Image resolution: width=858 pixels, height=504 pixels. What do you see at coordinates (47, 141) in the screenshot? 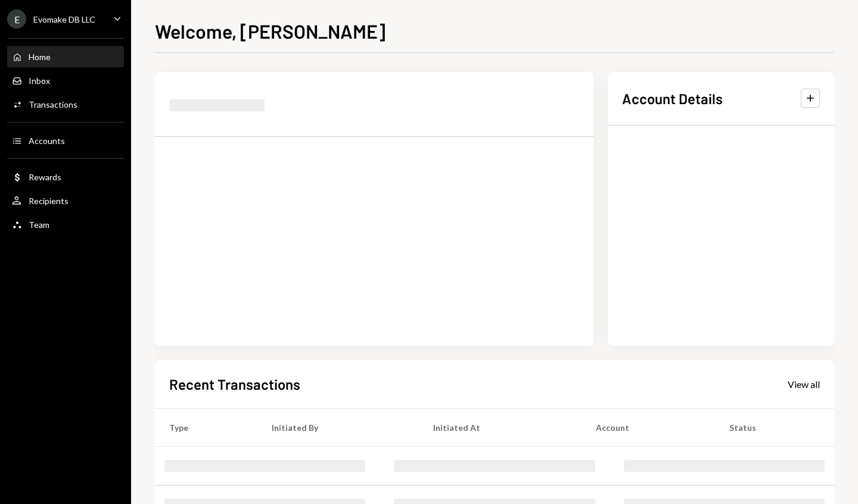
I see `div: Accounts` at bounding box center [47, 141].